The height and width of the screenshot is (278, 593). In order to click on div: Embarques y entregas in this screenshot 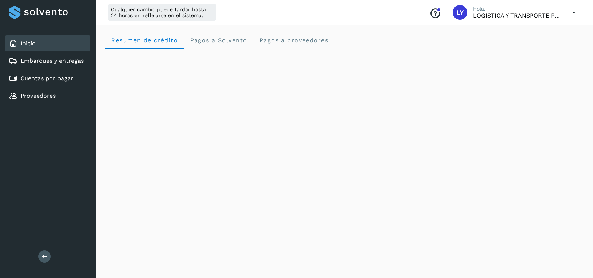, I will do `click(48, 61)`.